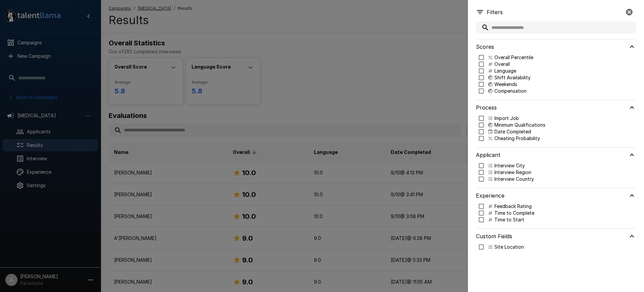  What do you see at coordinates (488, 155) in the screenshot?
I see `h6: Applicant` at bounding box center [488, 155].